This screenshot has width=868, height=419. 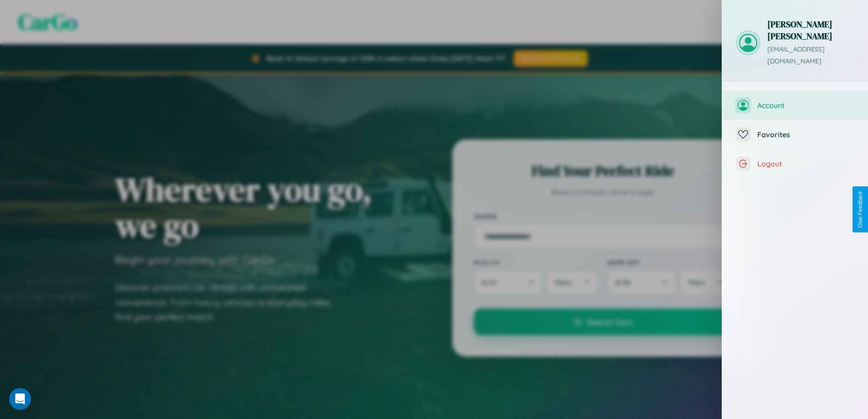 I want to click on span: Favorites, so click(x=806, y=135).